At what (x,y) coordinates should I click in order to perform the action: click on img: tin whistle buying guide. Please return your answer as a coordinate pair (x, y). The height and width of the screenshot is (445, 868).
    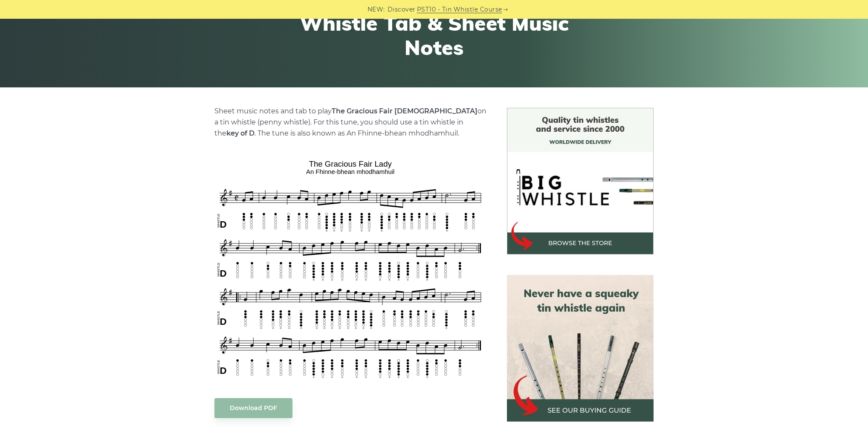
    Looking at the image, I should click on (580, 348).